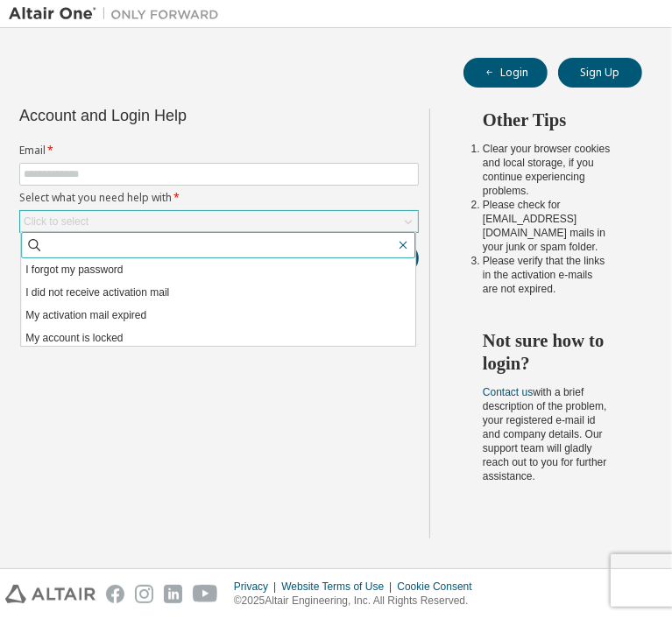 This screenshot has width=672, height=619. What do you see at coordinates (546, 352) in the screenshot?
I see `h2: Not sure how to login?` at bounding box center [546, 352].